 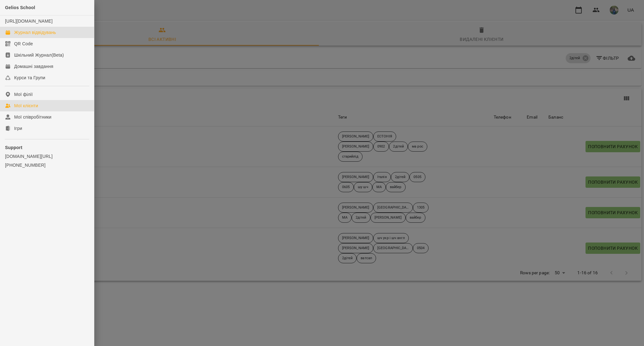 I want to click on div: Журнал відвідувань, so click(x=35, y=33).